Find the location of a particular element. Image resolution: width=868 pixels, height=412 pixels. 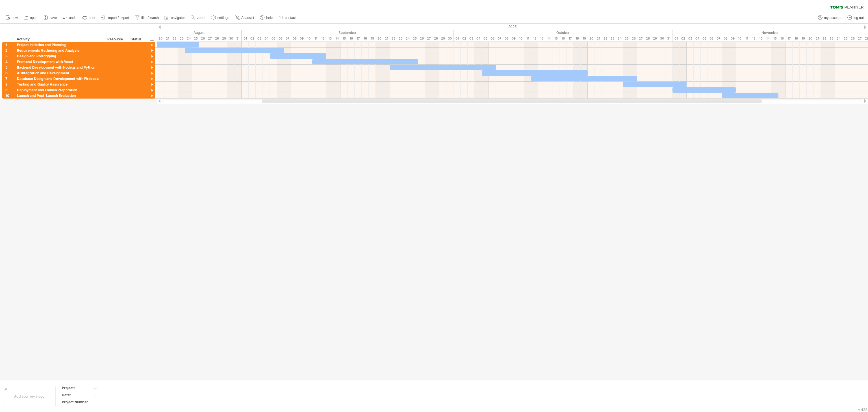

div: Monday, 6 October 2025 is located at coordinates (492, 38).